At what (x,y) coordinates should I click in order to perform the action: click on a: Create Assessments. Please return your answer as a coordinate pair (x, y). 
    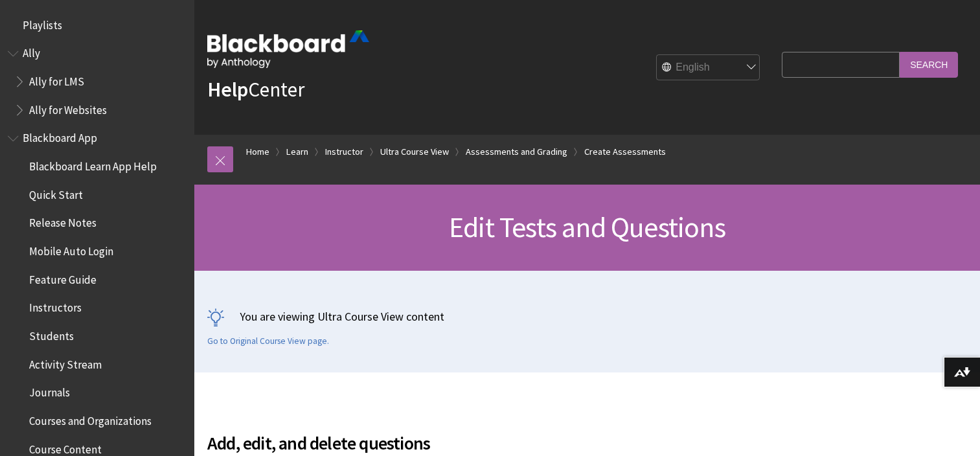
    Looking at the image, I should click on (625, 151).